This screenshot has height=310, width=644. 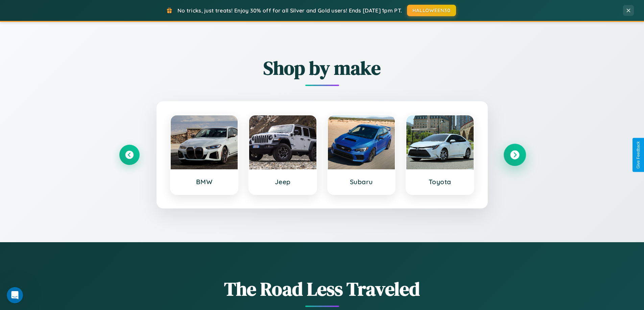 What do you see at coordinates (322, 68) in the screenshot?
I see `h2: Shop by make` at bounding box center [322, 68].